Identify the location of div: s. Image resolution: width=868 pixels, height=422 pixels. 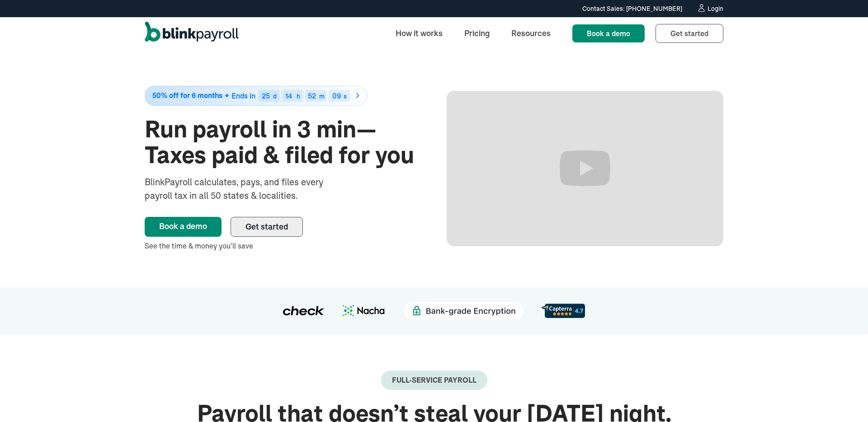
(345, 96).